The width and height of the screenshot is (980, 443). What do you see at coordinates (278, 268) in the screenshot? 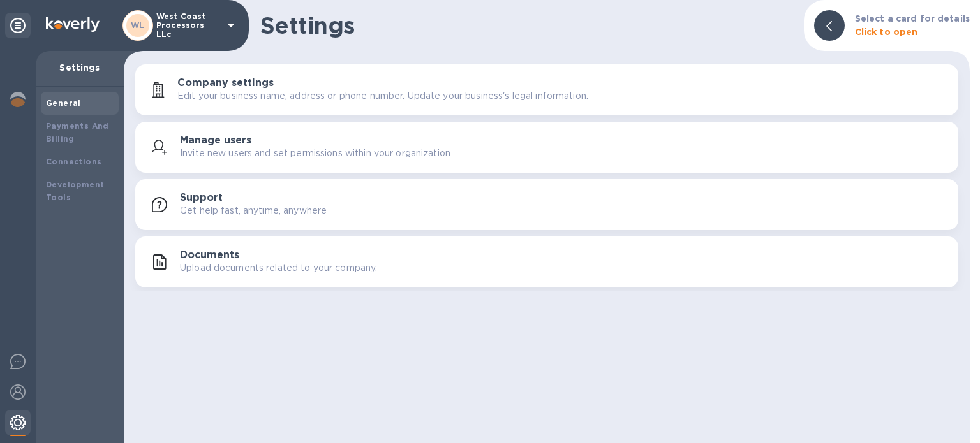
I see `p: Upload documents related to your company.` at bounding box center [278, 268].